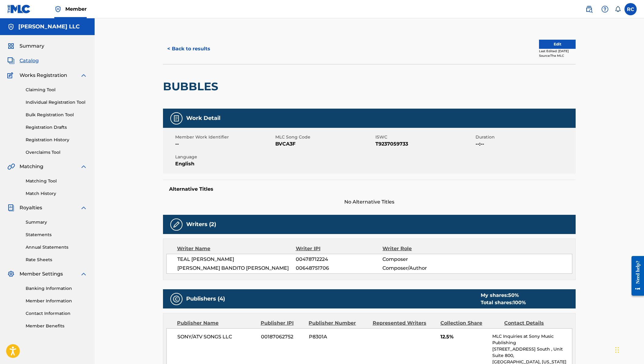 This screenshot has height=364, width=644. I want to click on a: Contact Information, so click(57, 314).